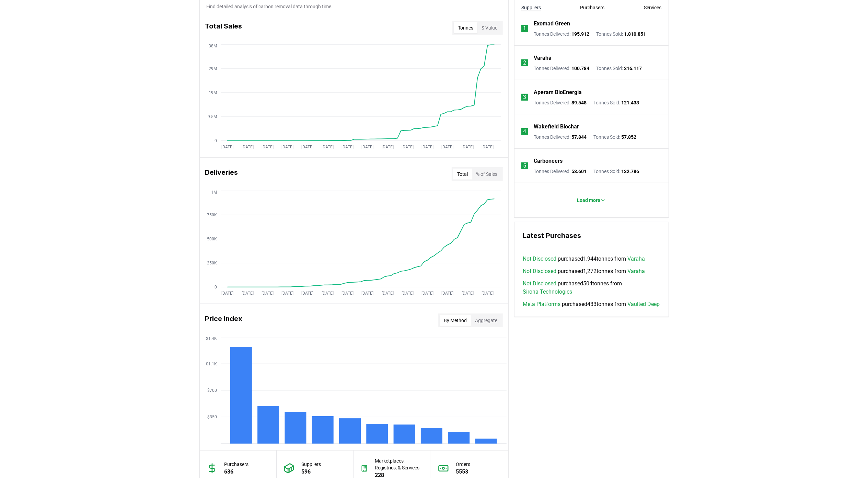  What do you see at coordinates (579, 102) in the screenshot?
I see `span: 89.548` at bounding box center [579, 102].